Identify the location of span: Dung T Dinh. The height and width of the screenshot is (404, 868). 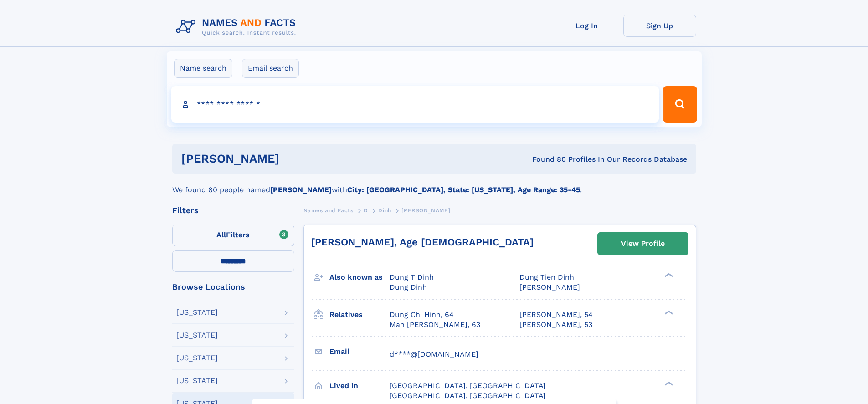
(412, 277).